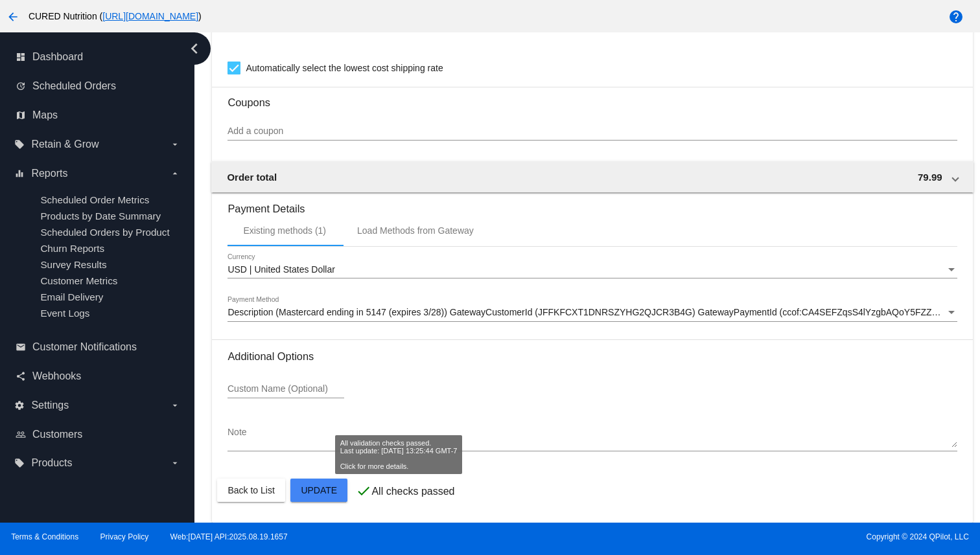 This screenshot has width=980, height=555. What do you see at coordinates (78, 280) in the screenshot?
I see `a: Customer Metrics` at bounding box center [78, 280].